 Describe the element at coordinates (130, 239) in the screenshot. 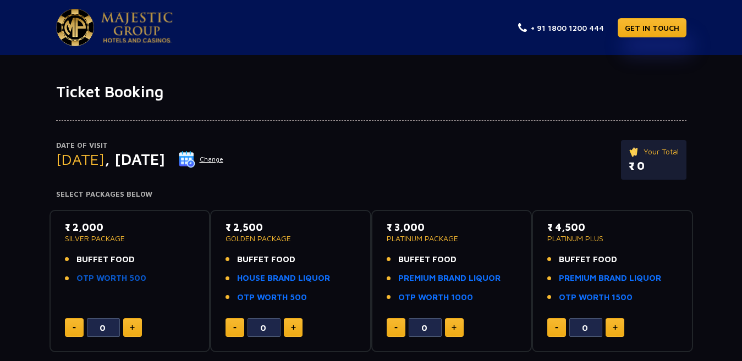

I see `p: SILVER PACKAGE` at that location.